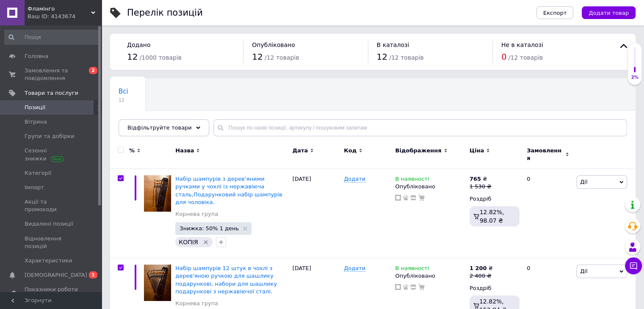 Image resolution: width=644 pixels, height=309 pixels. Describe the element at coordinates (420, 128) in the screenshot. I see `input: Пошук по назві позиції, артикулу і пошуковим запитам` at that location.